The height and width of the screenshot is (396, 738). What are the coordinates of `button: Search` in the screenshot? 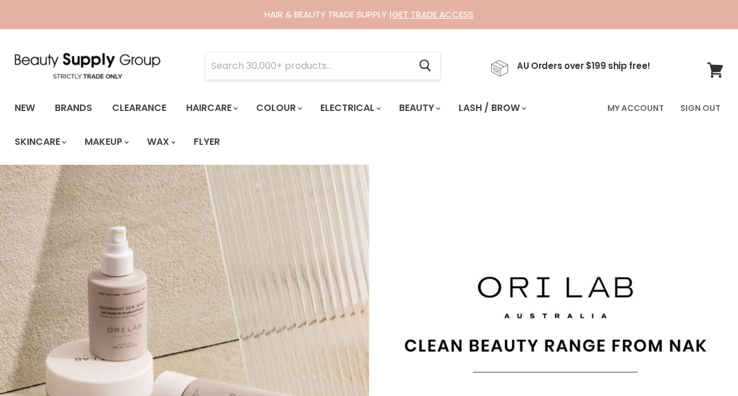 It's located at (425, 66).